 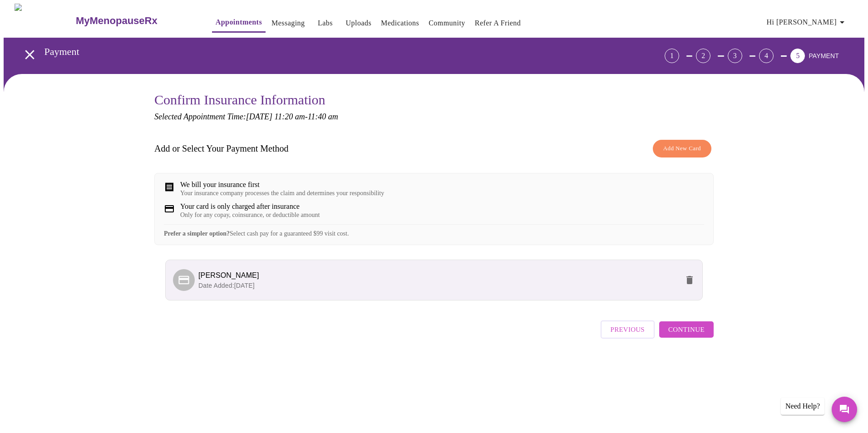 What do you see at coordinates (703, 56) in the screenshot?
I see `div: 2` at bounding box center [703, 56].